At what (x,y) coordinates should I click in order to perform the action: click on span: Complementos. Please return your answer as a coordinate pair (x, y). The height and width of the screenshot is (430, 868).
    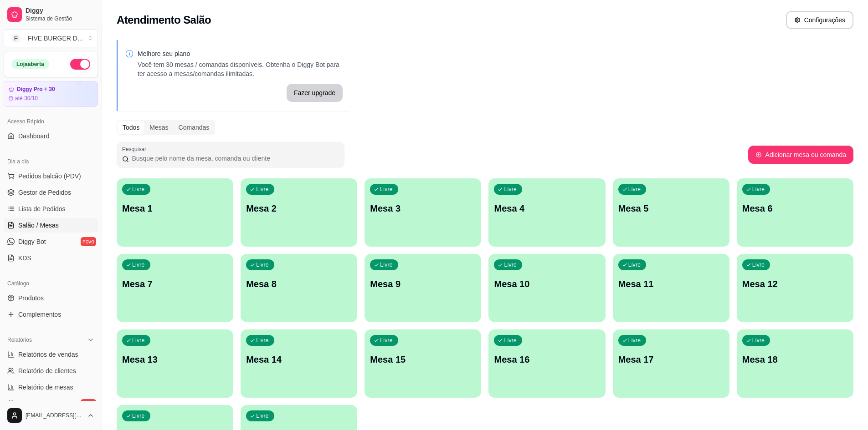
    Looking at the image, I should click on (40, 315).